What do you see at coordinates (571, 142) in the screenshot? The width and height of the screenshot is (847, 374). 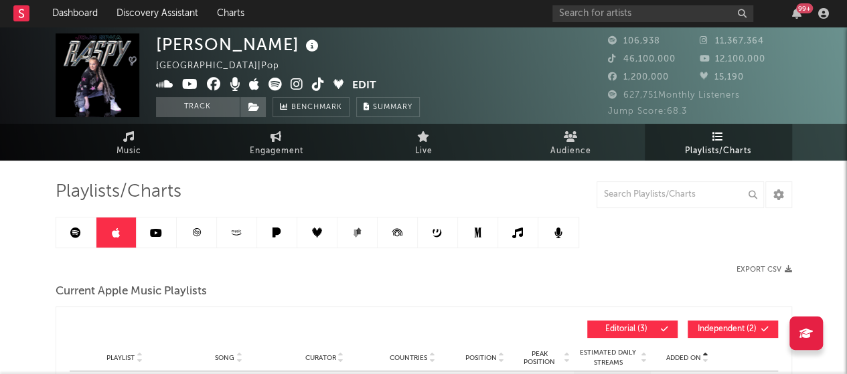 I see `a: Audience` at bounding box center [571, 142].